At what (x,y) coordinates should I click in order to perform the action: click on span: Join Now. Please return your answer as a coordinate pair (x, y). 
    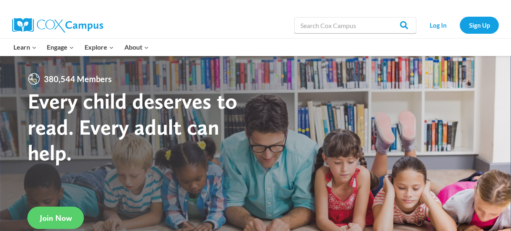
    Looking at the image, I should click on (56, 218).